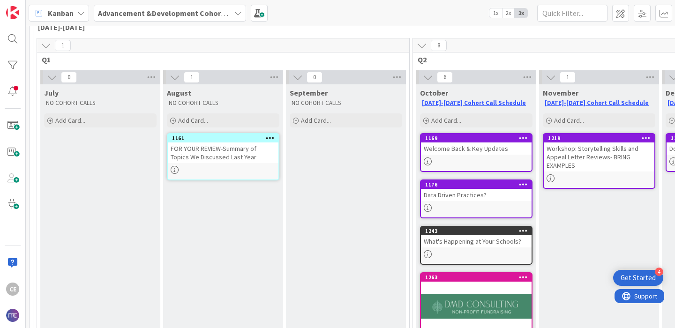  What do you see at coordinates (495, 13) in the screenshot?
I see `span: 1x` at bounding box center [495, 13].